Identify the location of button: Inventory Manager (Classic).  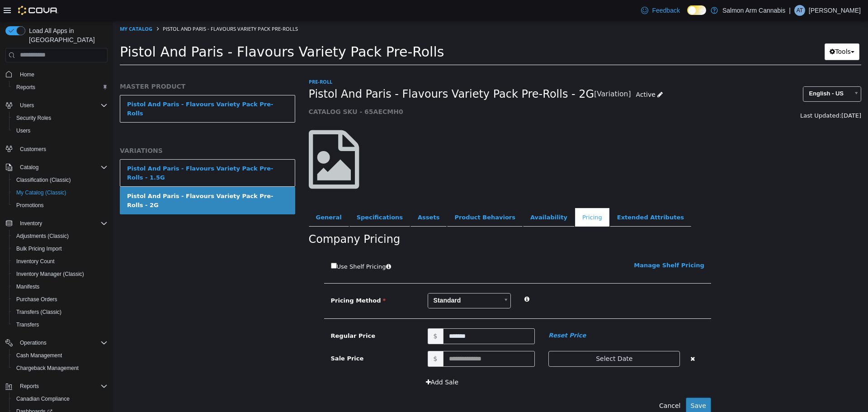
(60, 274).